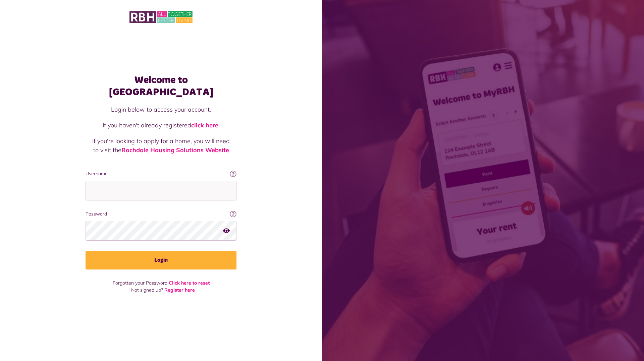 This screenshot has height=361, width=644. Describe the element at coordinates (161, 174) in the screenshot. I see `label: Username` at that location.